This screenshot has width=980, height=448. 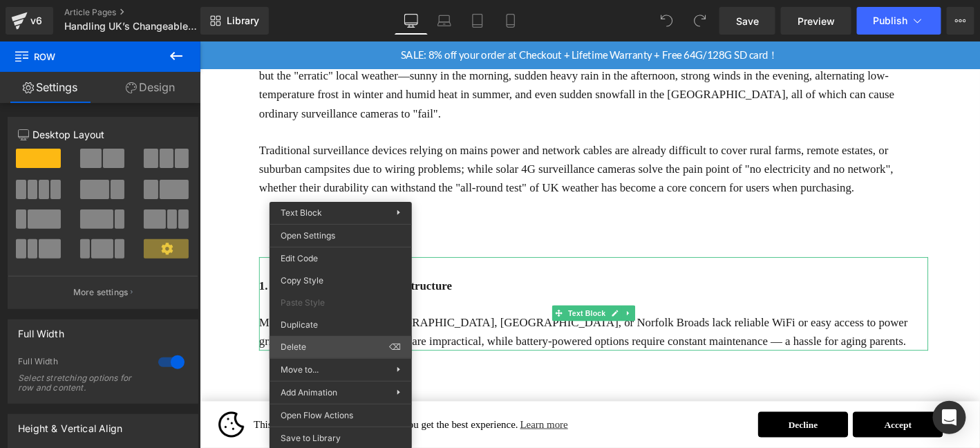 I want to click on button: Undo, so click(x=667, y=21).